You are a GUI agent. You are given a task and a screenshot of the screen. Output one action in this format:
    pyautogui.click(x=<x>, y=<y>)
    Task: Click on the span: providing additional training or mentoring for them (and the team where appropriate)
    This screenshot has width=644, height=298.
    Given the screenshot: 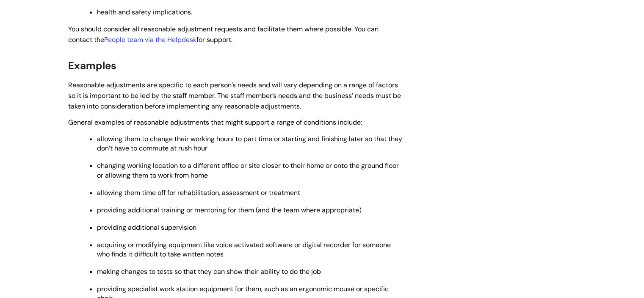 What is the action you would take?
    pyautogui.click(x=229, y=210)
    